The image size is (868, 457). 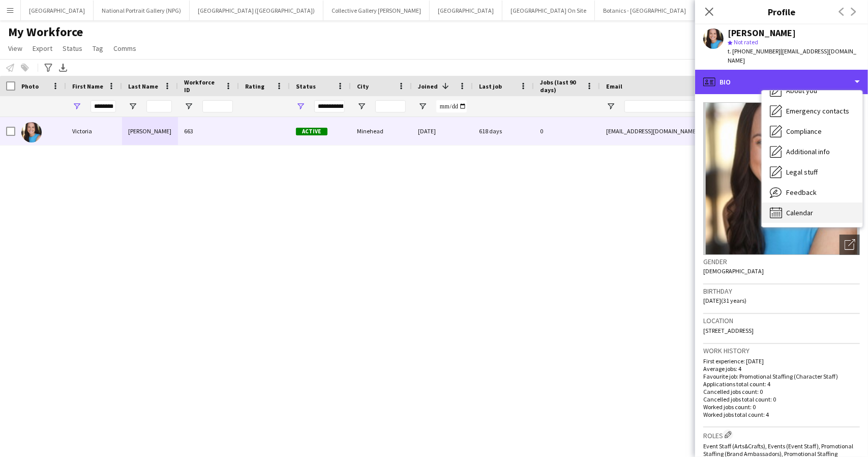 What do you see at coordinates (813, 131) in the screenshot?
I see `div: Compliance` at bounding box center [813, 131].